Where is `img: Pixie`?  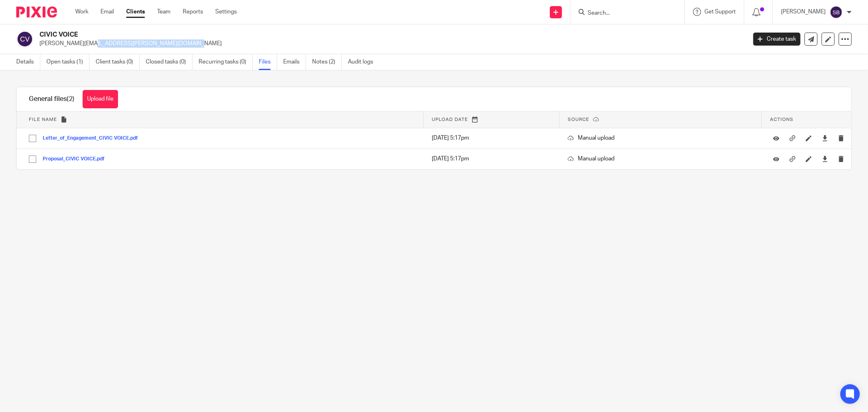 img: Pixie is located at coordinates (36, 12).